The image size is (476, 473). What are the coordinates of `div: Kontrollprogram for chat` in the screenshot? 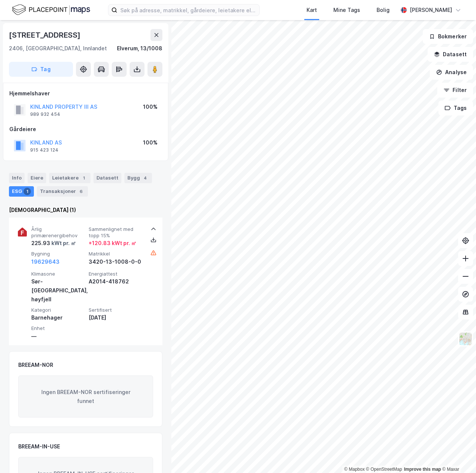 It's located at (457, 455).